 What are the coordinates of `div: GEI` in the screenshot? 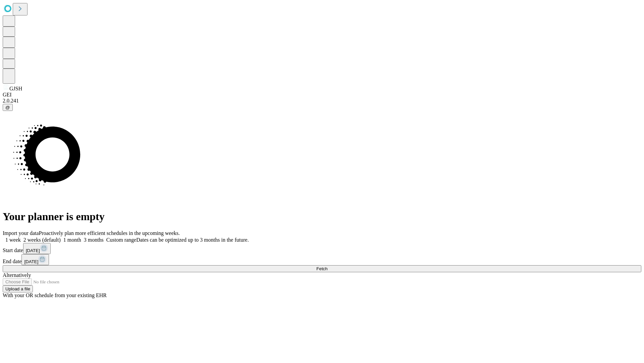 It's located at (322, 95).